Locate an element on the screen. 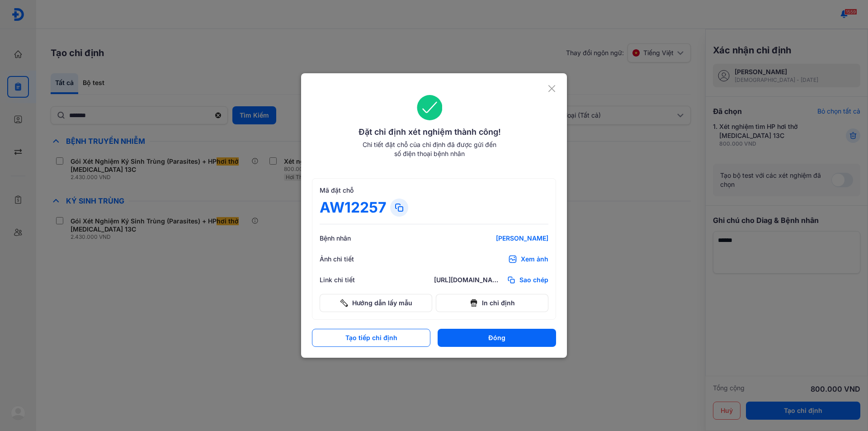 The width and height of the screenshot is (868, 431). div: Ảnh chi tiết is located at coordinates (347, 259).